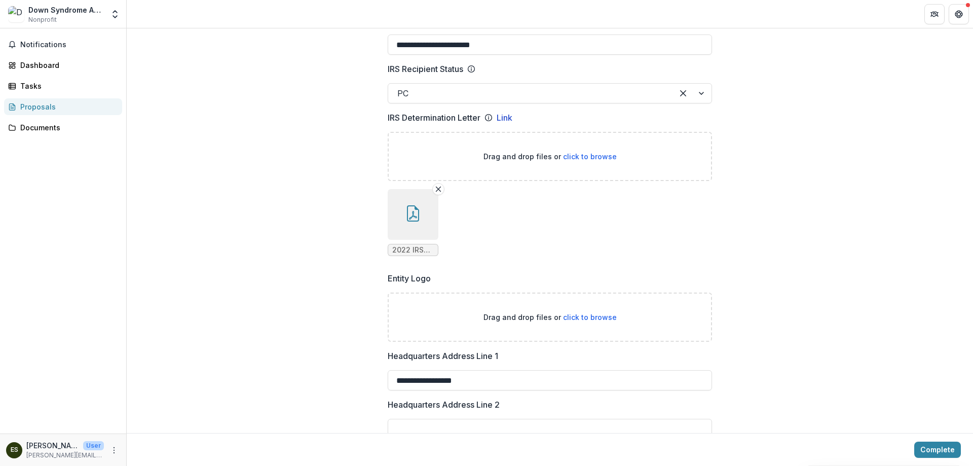 Image resolution: width=973 pixels, height=466 pixels. I want to click on button: Partners, so click(935, 14).